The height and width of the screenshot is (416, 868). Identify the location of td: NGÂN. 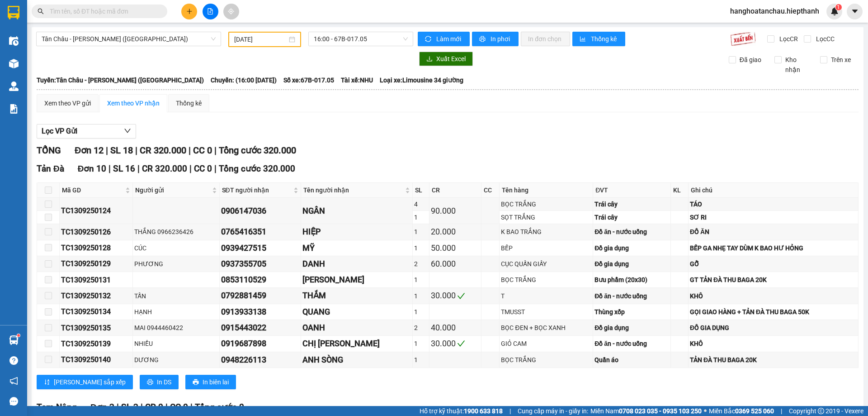
(357, 210).